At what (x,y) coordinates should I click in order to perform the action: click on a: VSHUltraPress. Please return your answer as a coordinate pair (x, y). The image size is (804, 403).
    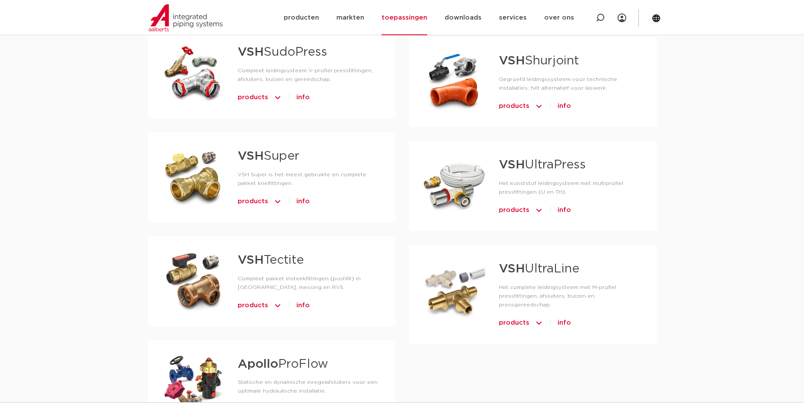
    Looking at the image, I should click on (543, 165).